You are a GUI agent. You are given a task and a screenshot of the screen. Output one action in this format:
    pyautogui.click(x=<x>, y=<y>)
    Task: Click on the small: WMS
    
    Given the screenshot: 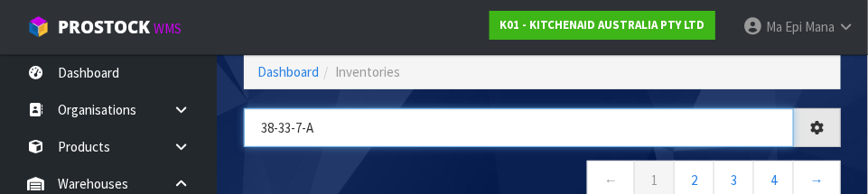 What is the action you would take?
    pyautogui.click(x=167, y=28)
    